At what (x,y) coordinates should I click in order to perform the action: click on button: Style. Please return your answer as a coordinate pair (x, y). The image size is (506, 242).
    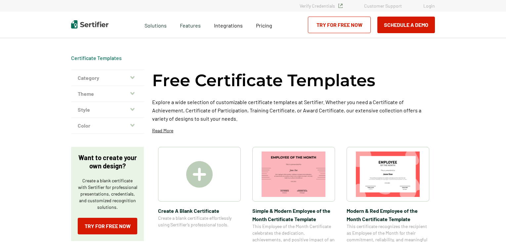
    Looking at the image, I should click on (108, 110).